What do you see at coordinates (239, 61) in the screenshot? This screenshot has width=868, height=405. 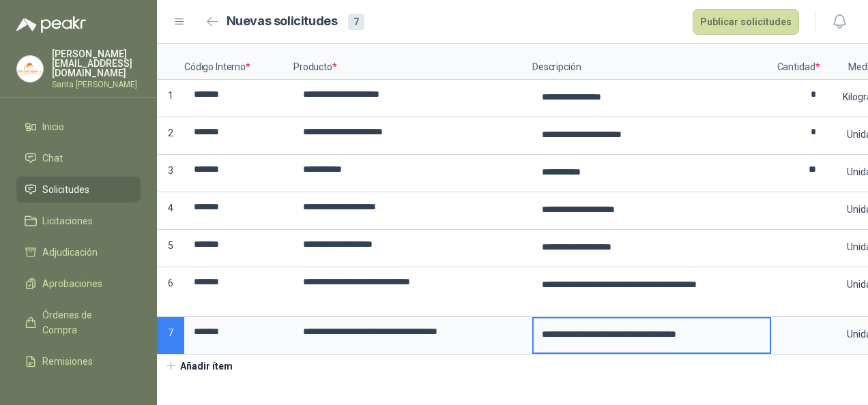 I see `p: Código Interno` at bounding box center [239, 61].